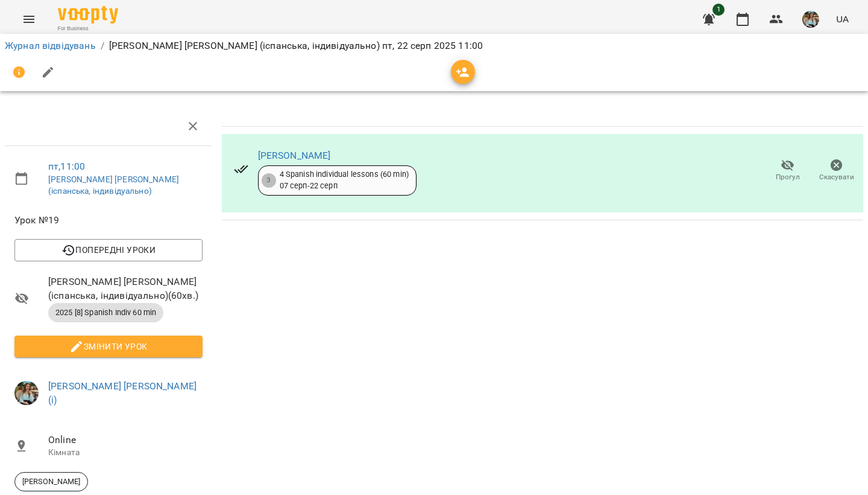  I want to click on button: Попередні уроки, so click(109, 250).